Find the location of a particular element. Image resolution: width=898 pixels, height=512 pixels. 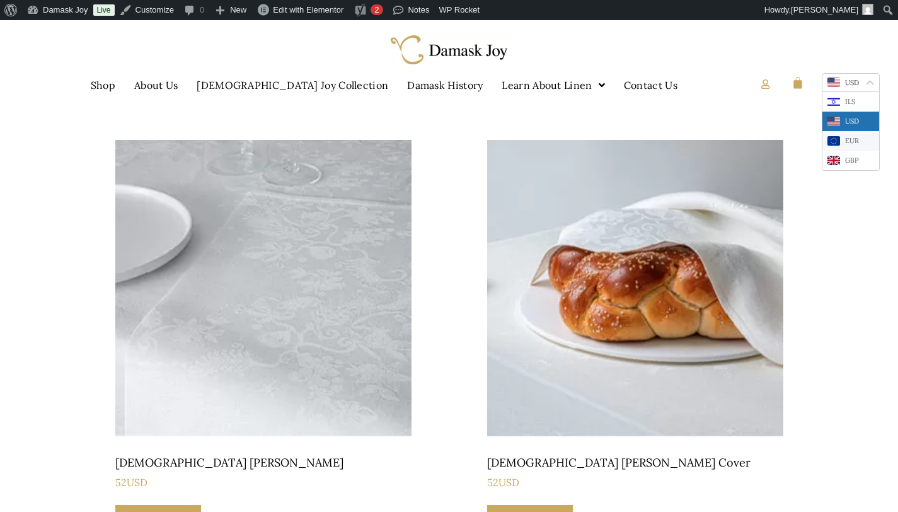

div: GBP is located at coordinates (852, 160).